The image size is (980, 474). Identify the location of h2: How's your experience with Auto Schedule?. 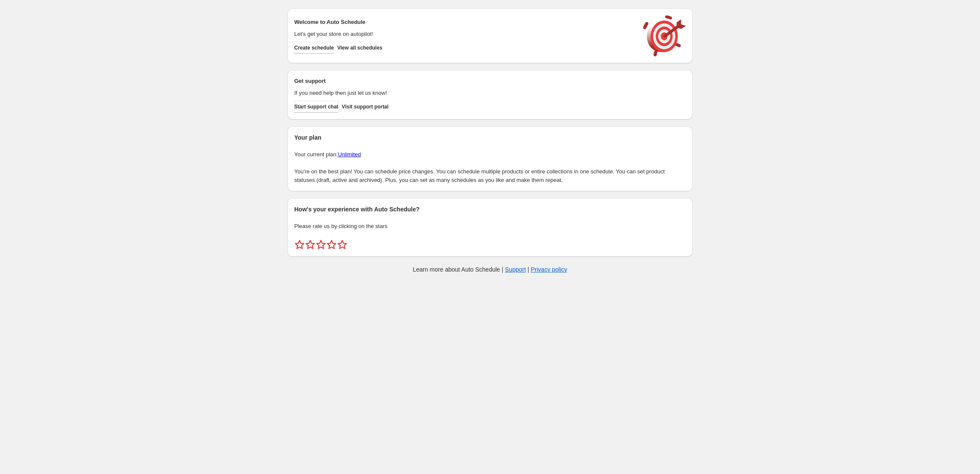
(490, 209).